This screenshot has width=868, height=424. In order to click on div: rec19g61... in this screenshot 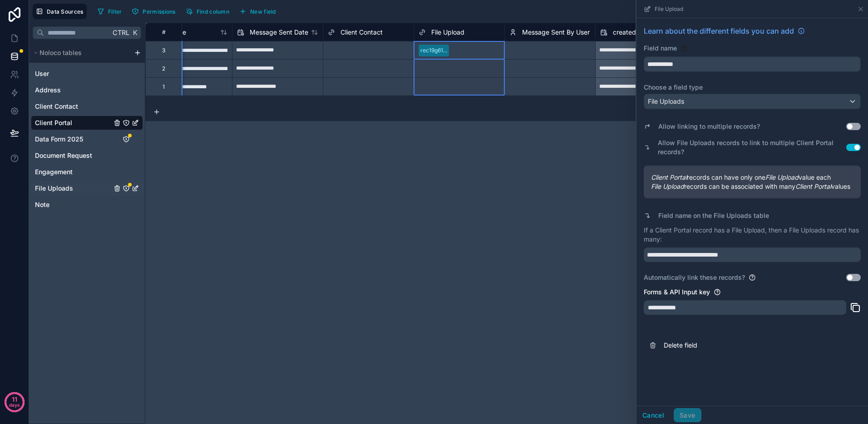, I will do `click(434, 50)`.